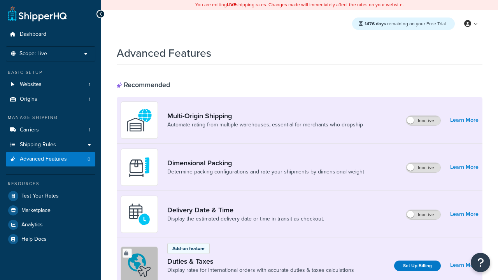  I want to click on li: Carriers, so click(51, 130).